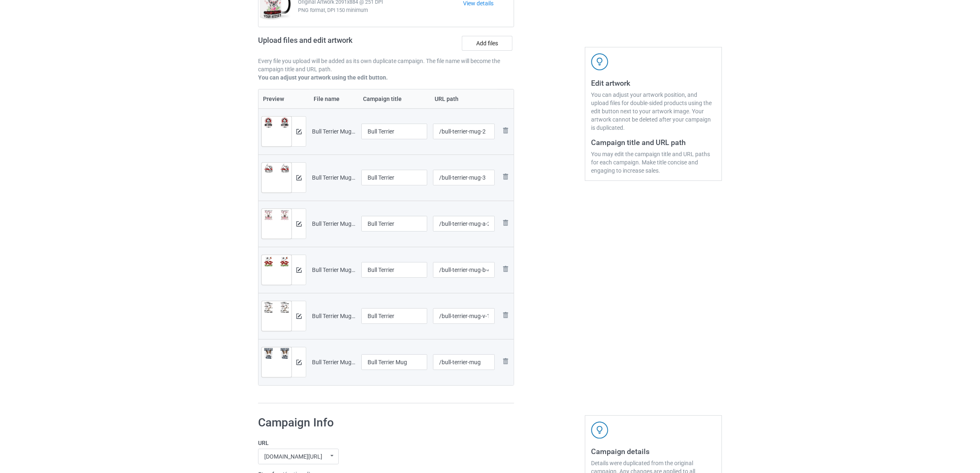  I want to click on div: Bull Terrier Mug 2.png, so click(334, 132).